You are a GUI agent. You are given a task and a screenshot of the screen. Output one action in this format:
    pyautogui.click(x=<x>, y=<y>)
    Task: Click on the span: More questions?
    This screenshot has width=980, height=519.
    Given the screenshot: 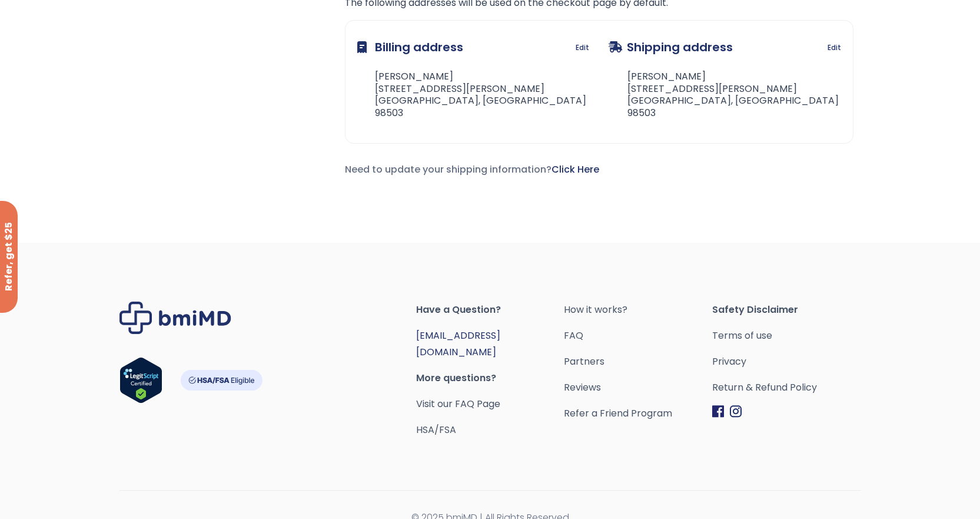 What is the action you would take?
    pyautogui.click(x=491, y=378)
    